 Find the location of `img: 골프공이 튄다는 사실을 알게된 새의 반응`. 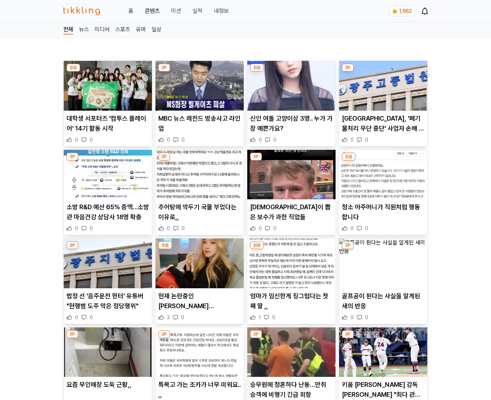

img: 골프공이 튄다는 사실을 알게된 새의 반응 is located at coordinates (383, 263).